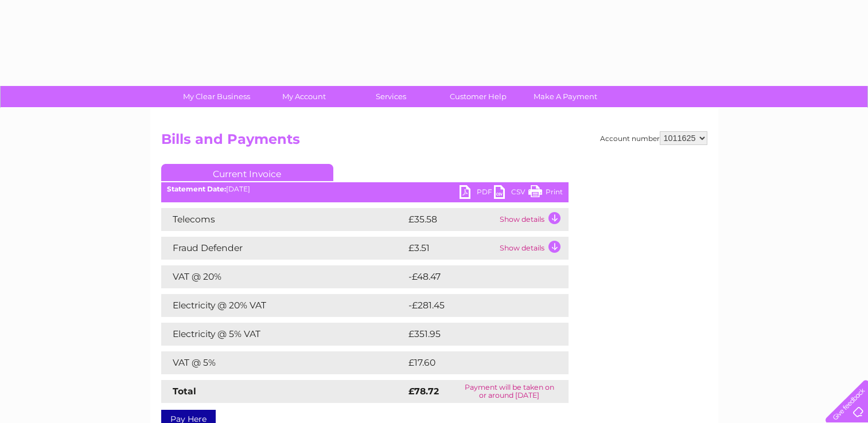 The image size is (868, 423). What do you see at coordinates (474, 362) in the screenshot?
I see `td: £17.60` at bounding box center [474, 362].